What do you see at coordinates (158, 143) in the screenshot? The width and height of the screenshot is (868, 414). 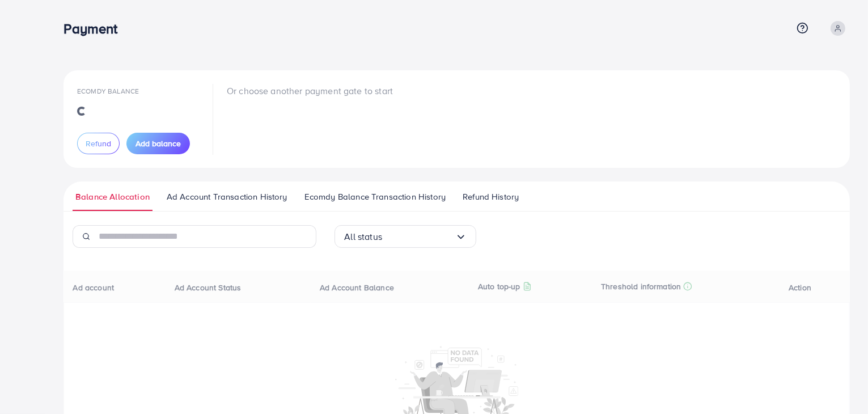 I see `span: Add balance` at bounding box center [158, 143].